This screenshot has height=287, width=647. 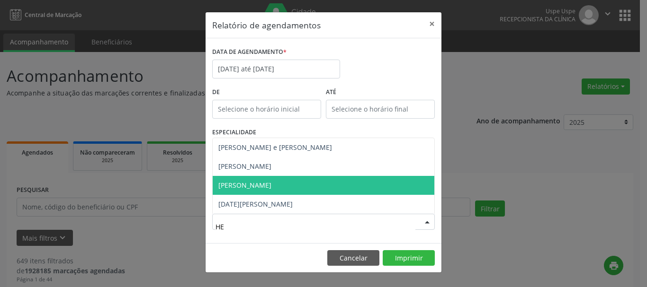 What do you see at coordinates (380, 92) in the screenshot?
I see `label: ATÉ` at bounding box center [380, 92].